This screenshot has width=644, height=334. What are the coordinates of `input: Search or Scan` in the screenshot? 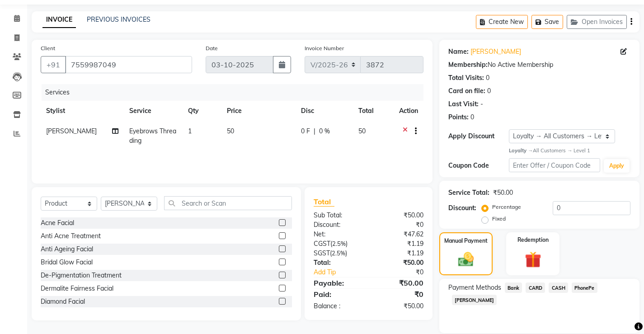 It's located at (228, 203).